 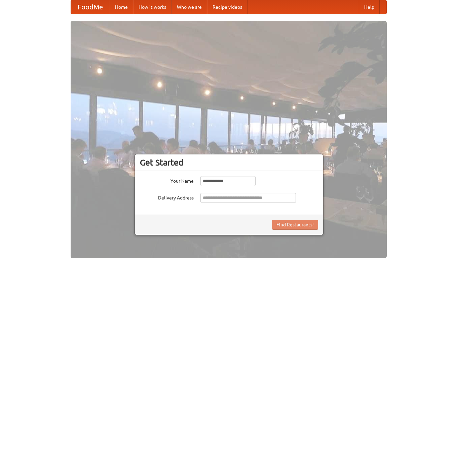 I want to click on button: Find Restaurants!, so click(x=295, y=225).